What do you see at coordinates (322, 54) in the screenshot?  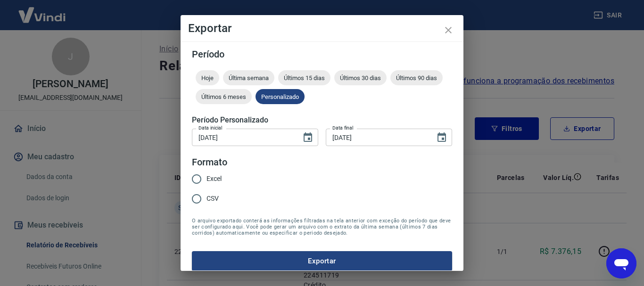 I see `h5: Período` at bounding box center [322, 54].